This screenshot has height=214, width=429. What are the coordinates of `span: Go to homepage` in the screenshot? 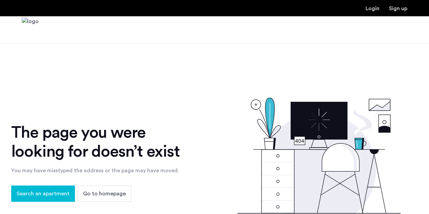 It's located at (105, 194).